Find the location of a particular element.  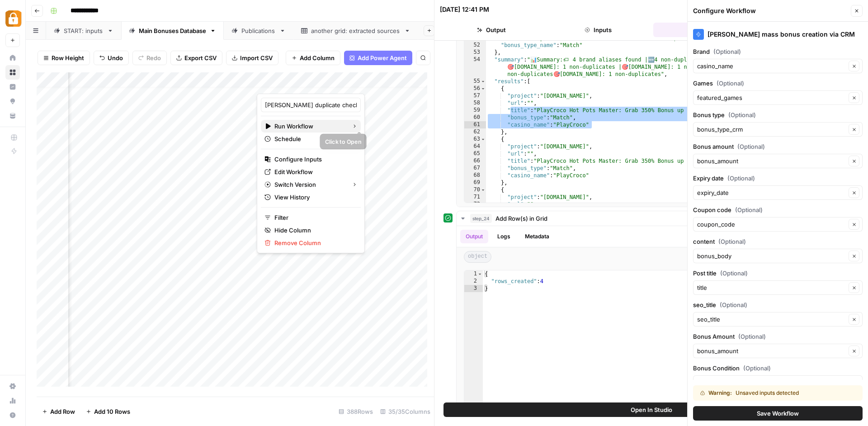

button: Inputs is located at coordinates (598, 30).